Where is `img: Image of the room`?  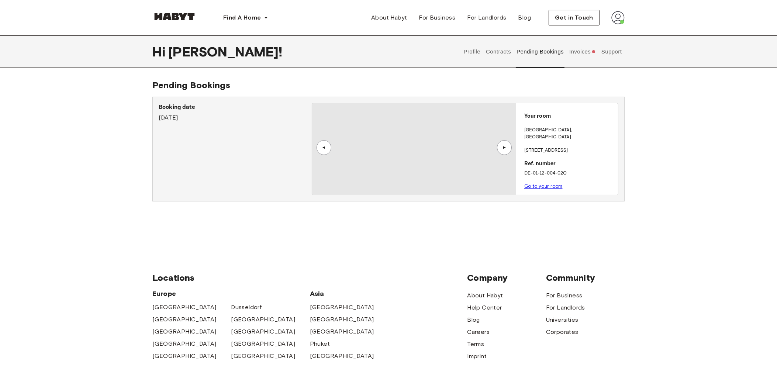 img: Image of the room is located at coordinates (414, 148).